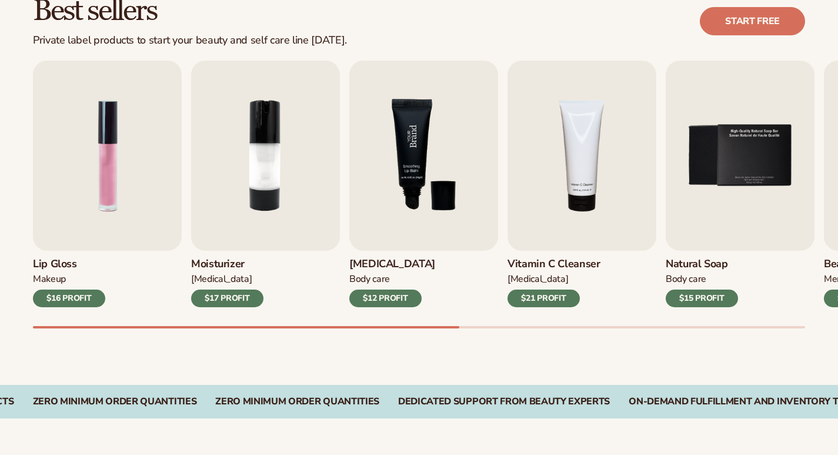 This screenshot has height=455, width=838. I want to click on a: Start free, so click(753, 21).